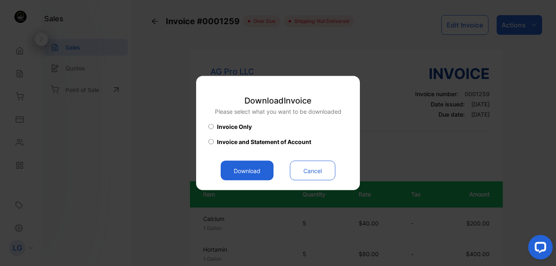  What do you see at coordinates (234, 126) in the screenshot?
I see `span: Invoice Only` at bounding box center [234, 126].